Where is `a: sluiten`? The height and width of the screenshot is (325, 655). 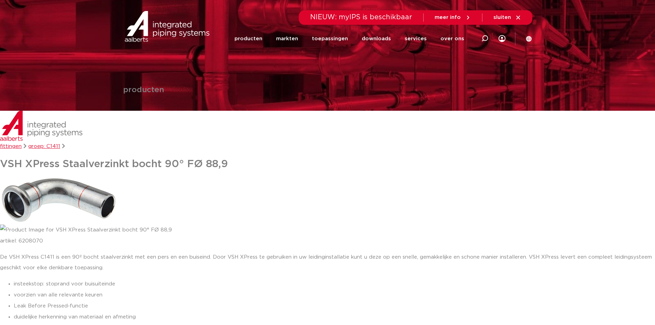
a: sluiten is located at coordinates (507, 18).